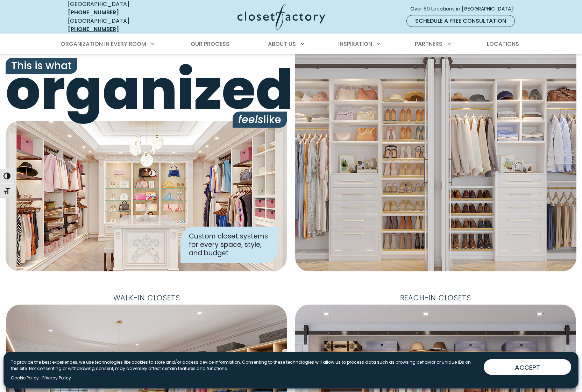  Describe the element at coordinates (104, 44) in the screenshot. I see `span: Organization in Every Room` at that location.